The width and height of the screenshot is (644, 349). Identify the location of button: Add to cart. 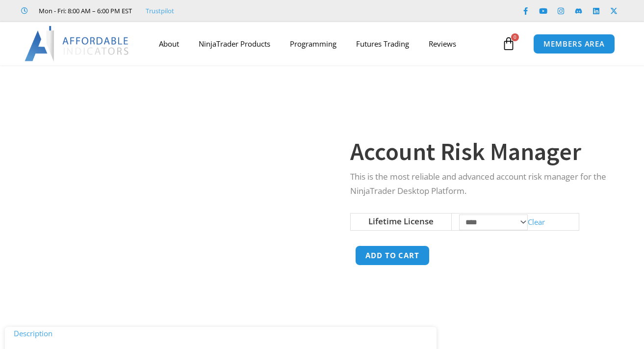
(393, 255).